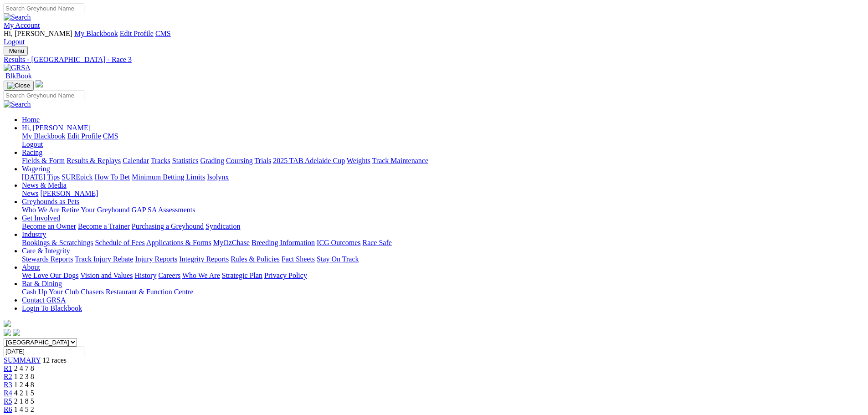 This screenshot has height=415, width=868. I want to click on span: BlkBook, so click(18, 76).